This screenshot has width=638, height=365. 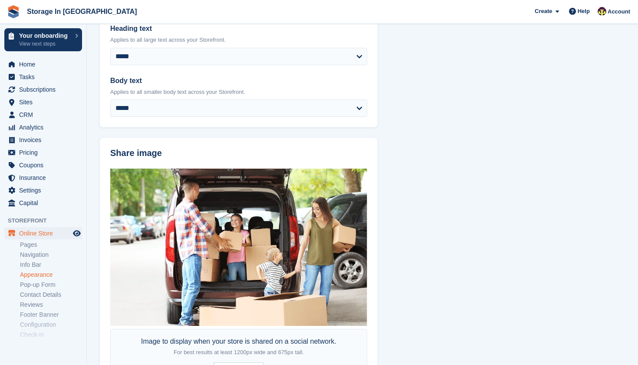 I want to click on span: Subscriptions, so click(x=45, y=89).